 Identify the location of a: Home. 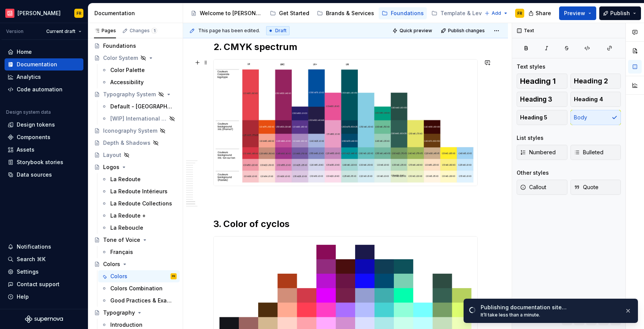
(44, 52).